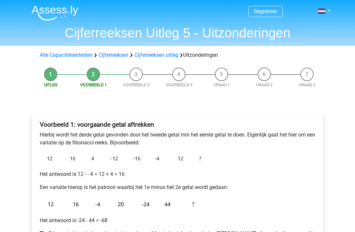 The image size is (355, 232). Describe the element at coordinates (264, 85) in the screenshot. I see `a: Vraag 2` at that location.